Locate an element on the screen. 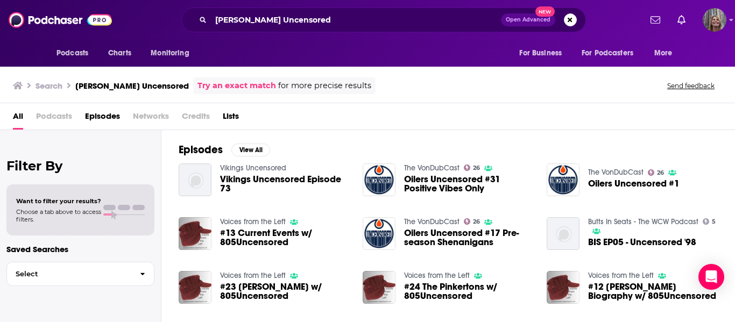 The height and width of the screenshot is (322, 735). h3: Search is located at coordinates (49, 86).